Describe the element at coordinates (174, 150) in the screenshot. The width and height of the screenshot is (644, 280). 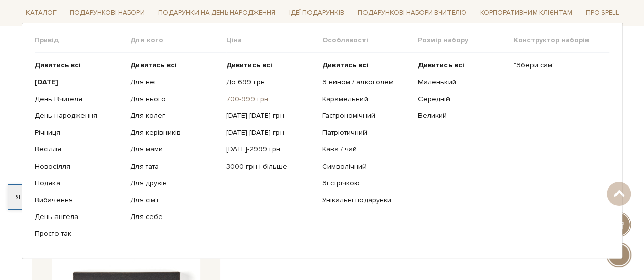
I see `a: Для мами` at that location.